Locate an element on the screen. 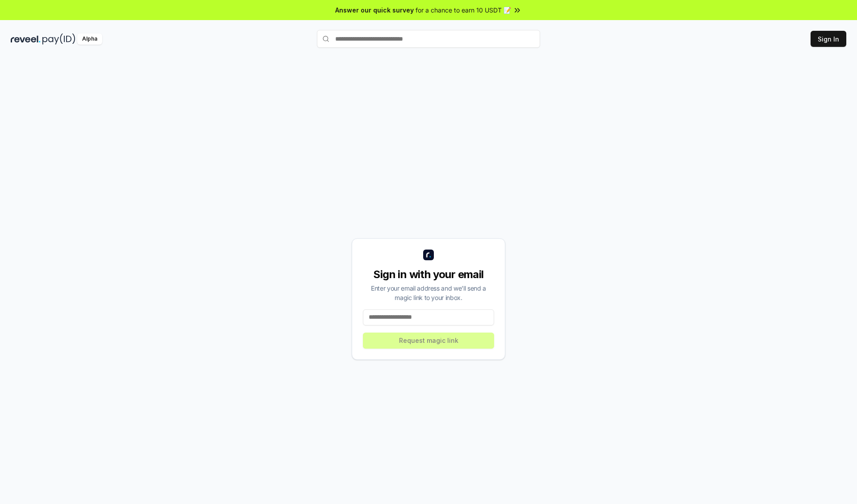  img: logo_small is located at coordinates (428, 255).